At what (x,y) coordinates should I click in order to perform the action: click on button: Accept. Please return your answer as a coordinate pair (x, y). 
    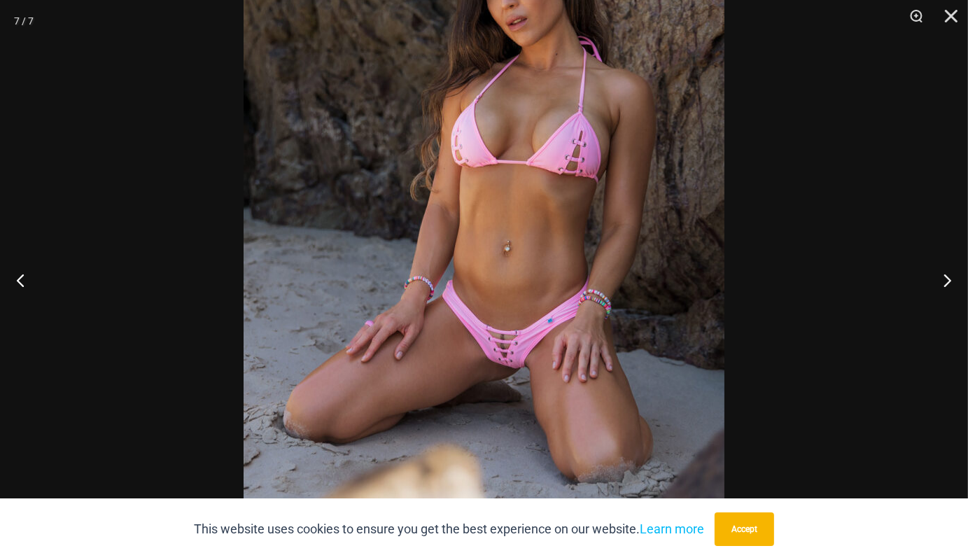
    Looking at the image, I should click on (744, 529).